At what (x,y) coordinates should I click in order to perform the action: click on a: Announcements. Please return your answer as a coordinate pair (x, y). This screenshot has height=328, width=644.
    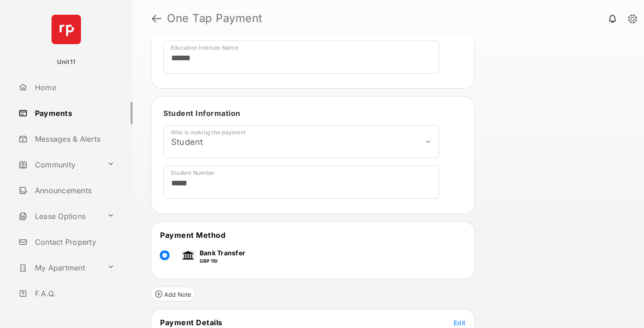
    Looking at the image, I should click on (73, 190).